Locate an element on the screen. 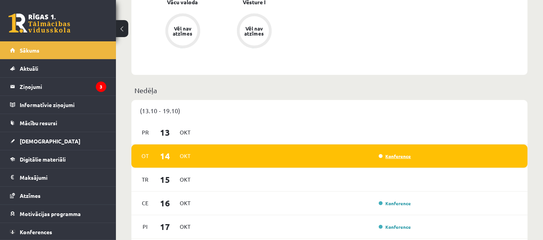 This screenshot has height=240, width=543. a: Aktuāli is located at coordinates (58, 68).